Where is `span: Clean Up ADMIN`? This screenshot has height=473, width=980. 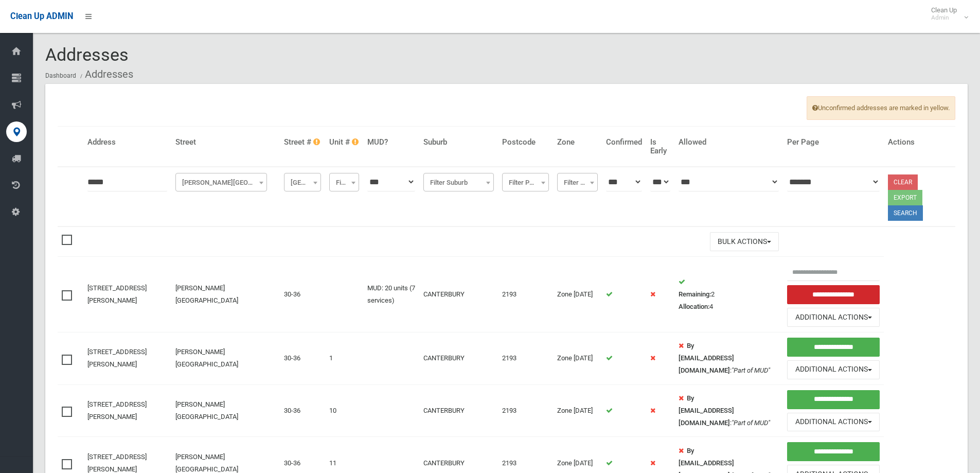 span: Clean Up ADMIN is located at coordinates (42, 16).